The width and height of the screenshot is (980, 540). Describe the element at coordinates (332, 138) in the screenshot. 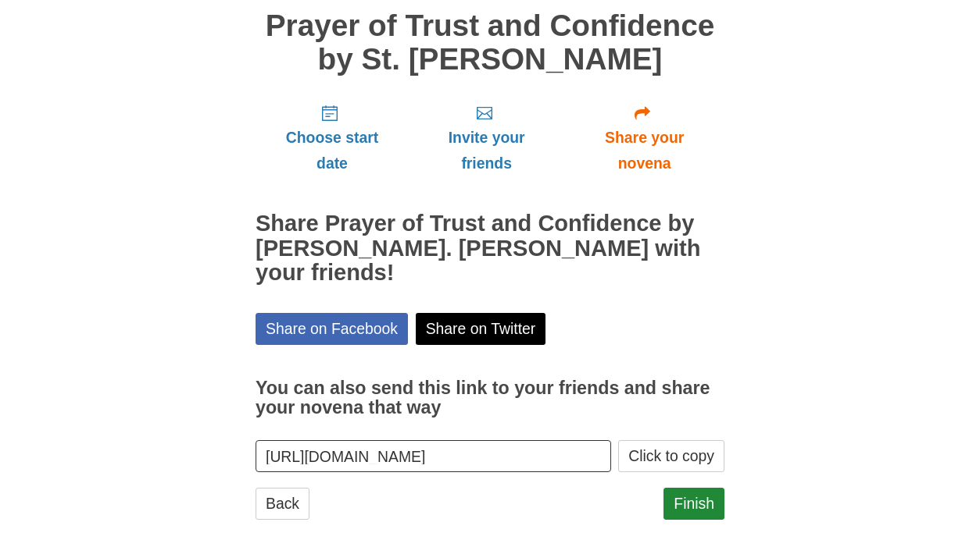

I see `a: Choose start date` at that location.